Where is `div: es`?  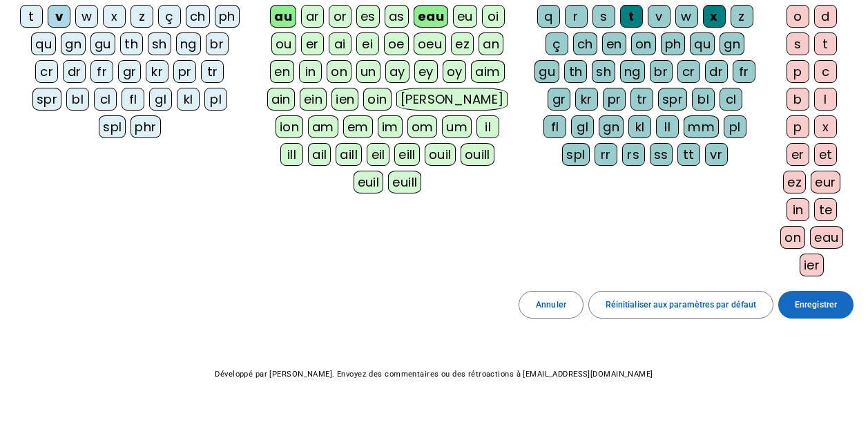
div: es is located at coordinates (368, 16).